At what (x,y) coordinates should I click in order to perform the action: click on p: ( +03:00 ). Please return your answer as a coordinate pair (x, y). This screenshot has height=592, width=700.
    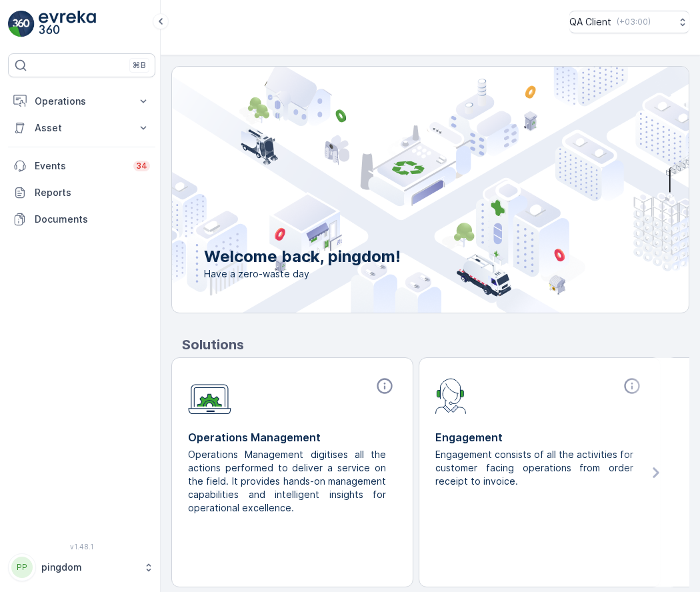
    Looking at the image, I should click on (633, 22).